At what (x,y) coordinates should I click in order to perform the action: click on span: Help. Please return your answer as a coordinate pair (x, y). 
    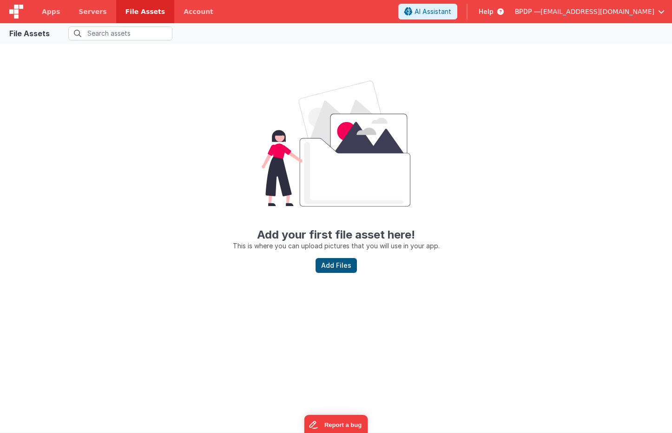
    Looking at the image, I should click on (486, 12).